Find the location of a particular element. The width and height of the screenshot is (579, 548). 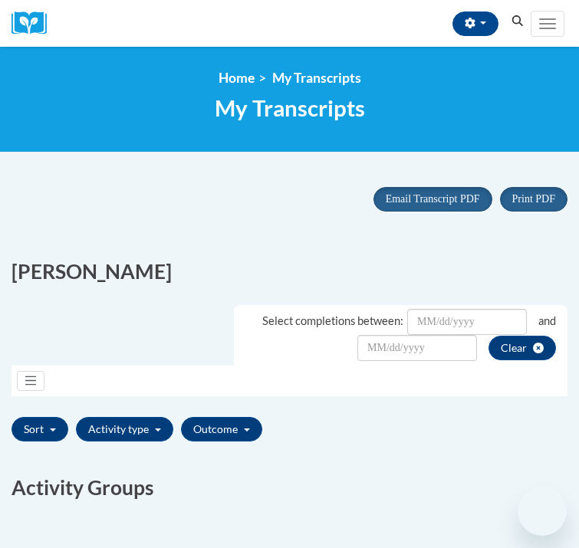

button: Outcome is located at coordinates (222, 430).